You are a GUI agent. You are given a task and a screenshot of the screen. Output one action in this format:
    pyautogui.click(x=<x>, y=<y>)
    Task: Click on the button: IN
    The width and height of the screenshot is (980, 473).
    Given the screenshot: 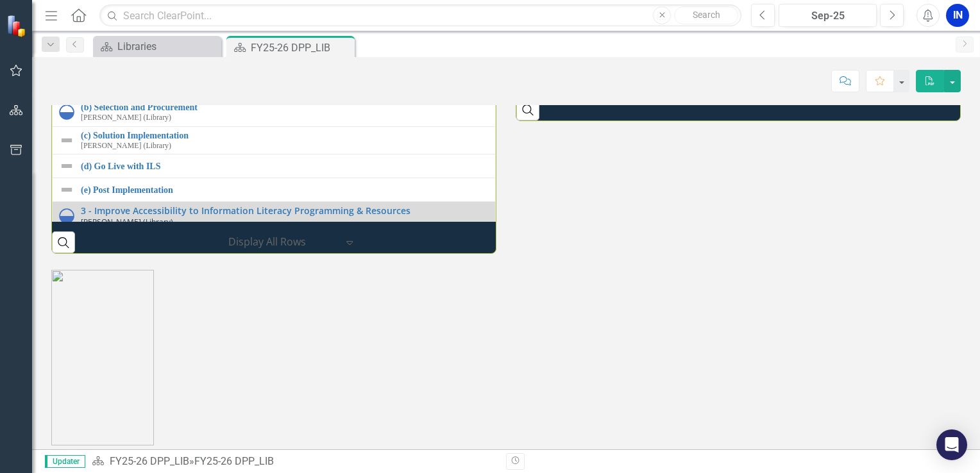 What is the action you would take?
    pyautogui.click(x=957, y=15)
    